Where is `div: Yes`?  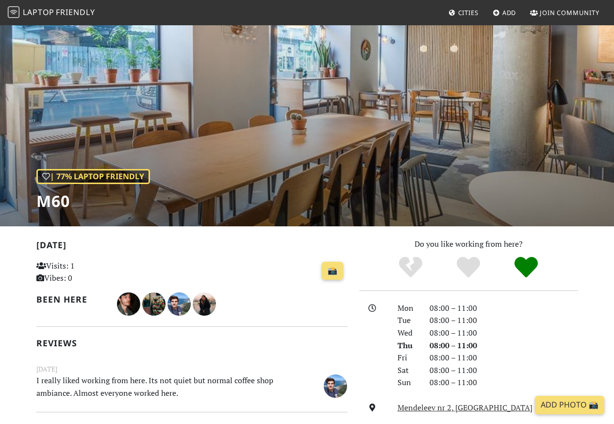
div: Yes is located at coordinates (468, 267).